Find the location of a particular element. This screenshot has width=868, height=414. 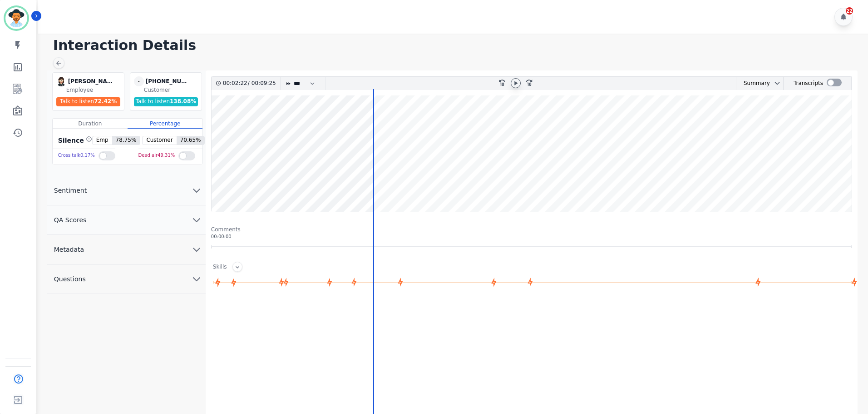

div: 00:00:00 is located at coordinates (532, 237).